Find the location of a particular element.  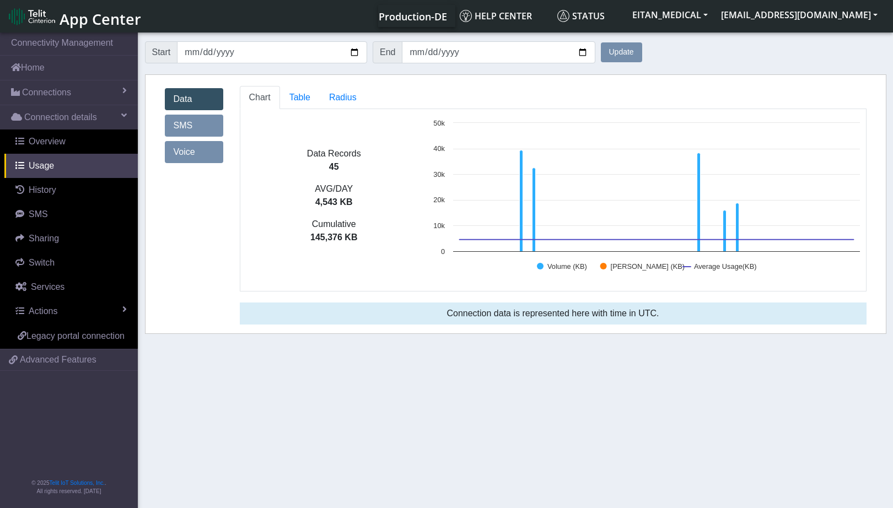

text: Average Usage(KB) is located at coordinates (726, 266).